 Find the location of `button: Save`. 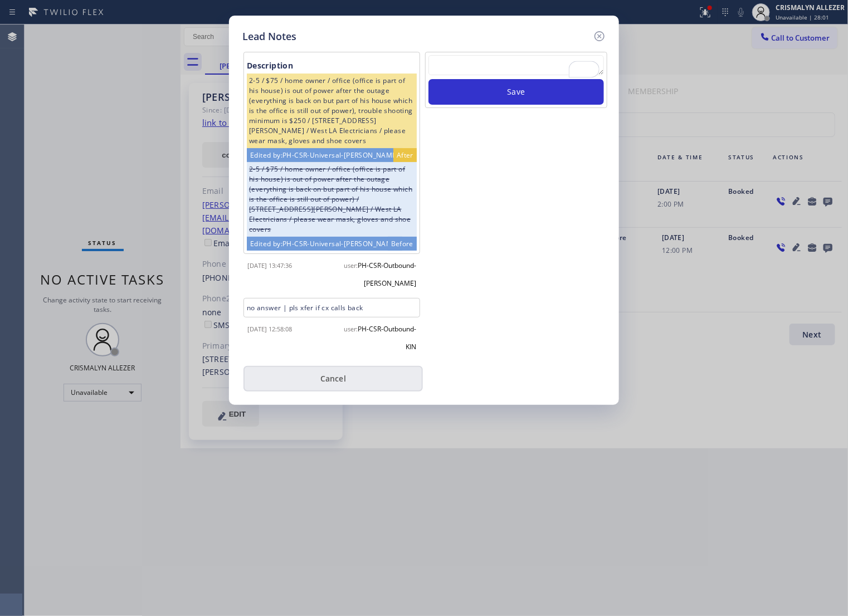

button: Save is located at coordinates (516, 92).